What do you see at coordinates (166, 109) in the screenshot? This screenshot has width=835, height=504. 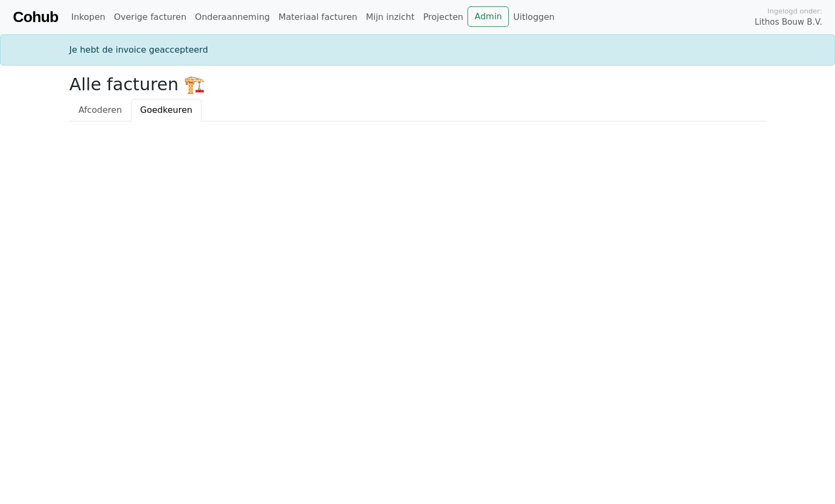 I see `span: Goedkeuren` at bounding box center [166, 109].